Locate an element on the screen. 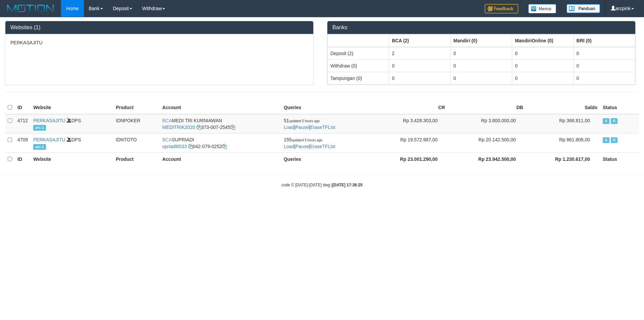 This screenshot has height=320, width=644. td: Withdraw (0) is located at coordinates (358, 65).